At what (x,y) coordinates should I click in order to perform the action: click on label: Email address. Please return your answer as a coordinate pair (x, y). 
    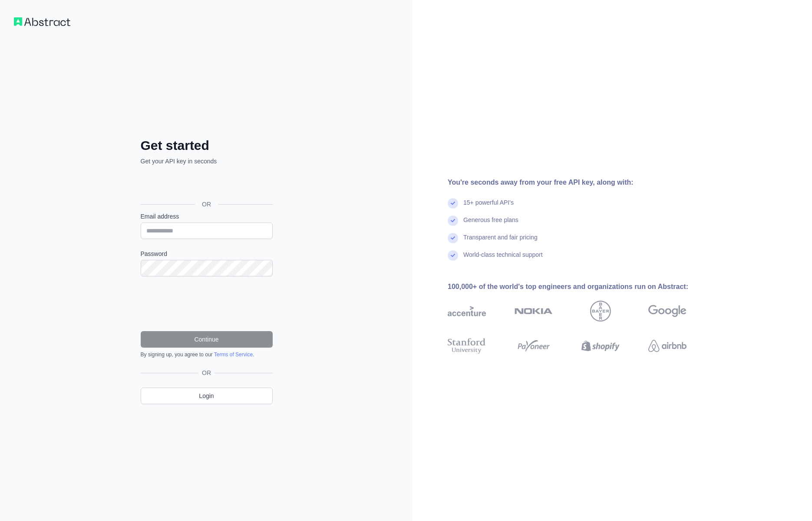
    Looking at the image, I should click on (207, 216).